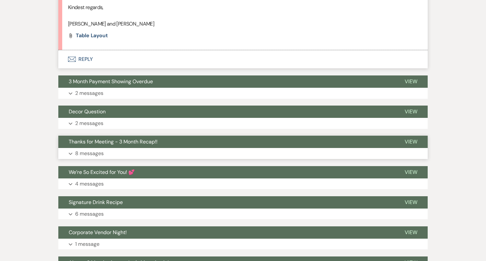 This screenshot has height=261, width=486. Describe the element at coordinates (96, 202) in the screenshot. I see `span: Signature Drink Recipe` at that location.